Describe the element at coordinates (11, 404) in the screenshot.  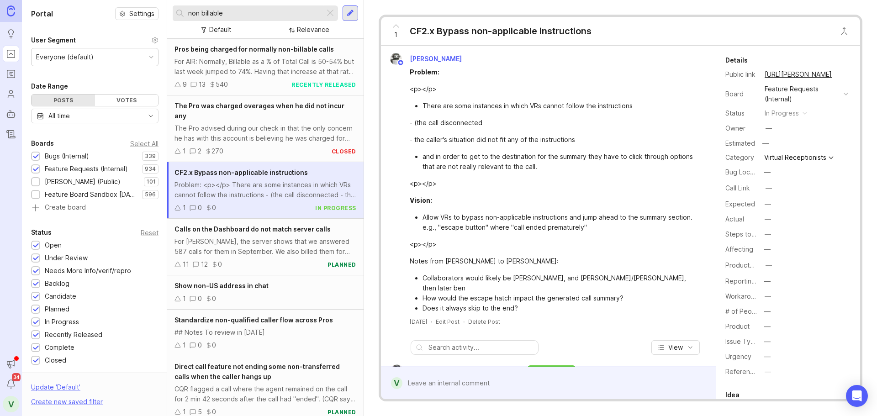
I see `button: V` at that location.